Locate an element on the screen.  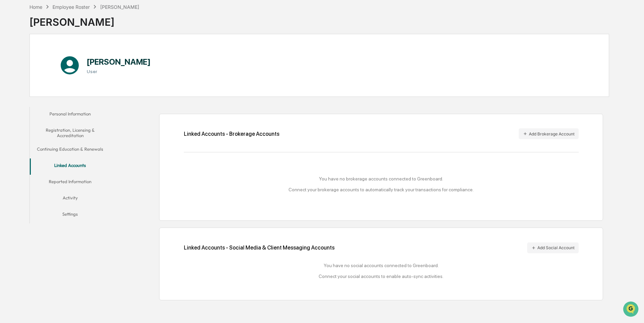
a: 🔎Data Lookup is located at coordinates (25, 101).